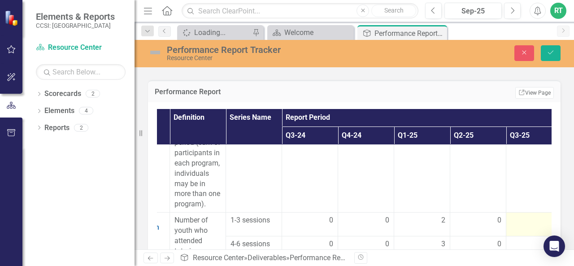 Image resolution: width=574 pixels, height=266 pixels. What do you see at coordinates (63, 94) in the screenshot?
I see `a: Scorecards` at bounding box center [63, 94].